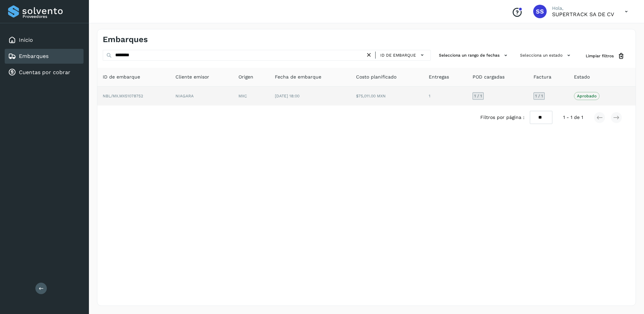 This screenshot has width=644, height=314. I want to click on span: Entregas, so click(439, 77).